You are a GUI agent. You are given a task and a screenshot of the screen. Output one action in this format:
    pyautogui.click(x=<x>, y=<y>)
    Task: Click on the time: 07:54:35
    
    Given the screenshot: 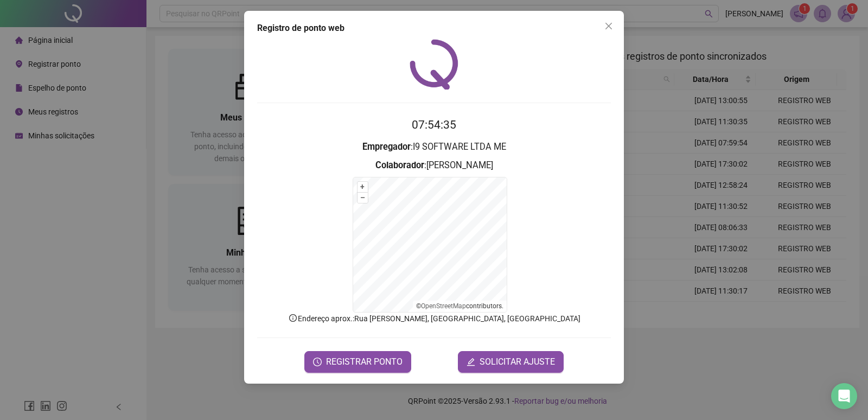 What is the action you would take?
    pyautogui.click(x=434, y=125)
    